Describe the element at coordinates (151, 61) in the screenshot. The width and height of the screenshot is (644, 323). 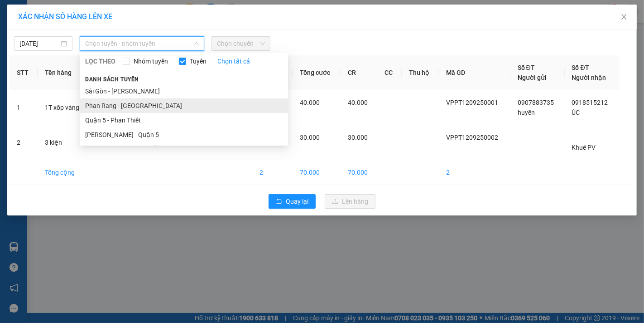
I see `span: Nhóm tuyến` at that location.